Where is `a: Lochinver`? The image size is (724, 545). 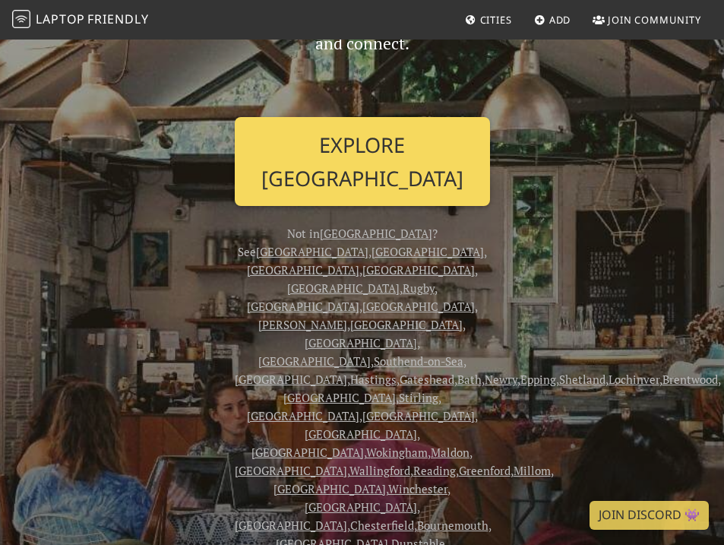 a: Lochinver is located at coordinates (634, 379).